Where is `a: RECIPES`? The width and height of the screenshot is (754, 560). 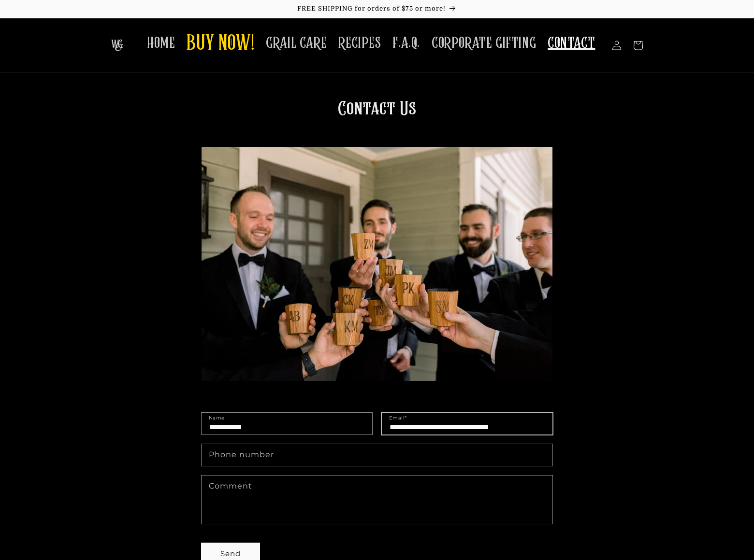
a: RECIPES is located at coordinates (359, 43).